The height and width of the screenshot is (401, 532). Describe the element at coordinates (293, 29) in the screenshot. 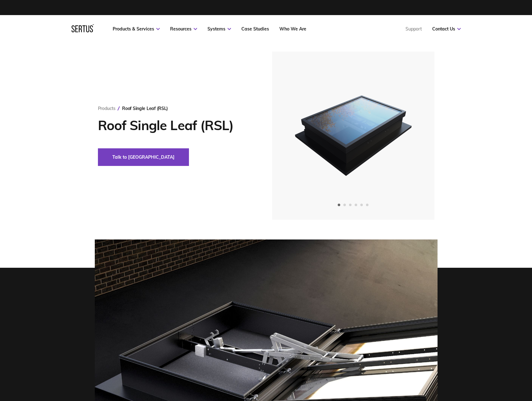

I see `a: Who We Are` at that location.